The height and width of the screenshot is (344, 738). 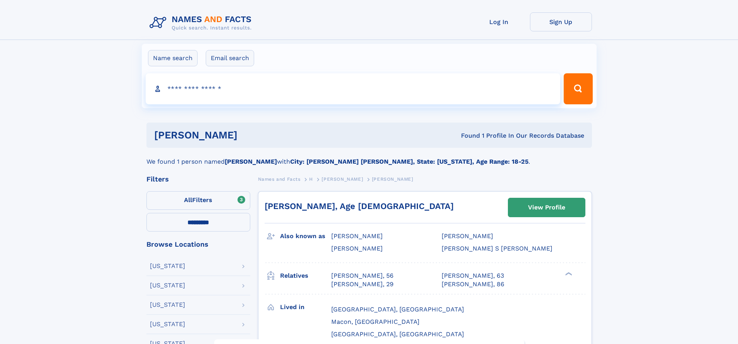 I want to click on a: Log In, so click(x=499, y=22).